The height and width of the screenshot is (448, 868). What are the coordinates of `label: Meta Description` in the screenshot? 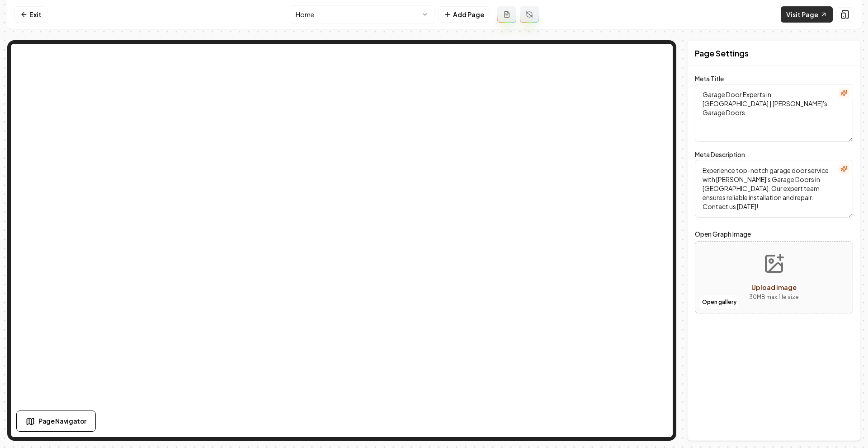 It's located at (720, 155).